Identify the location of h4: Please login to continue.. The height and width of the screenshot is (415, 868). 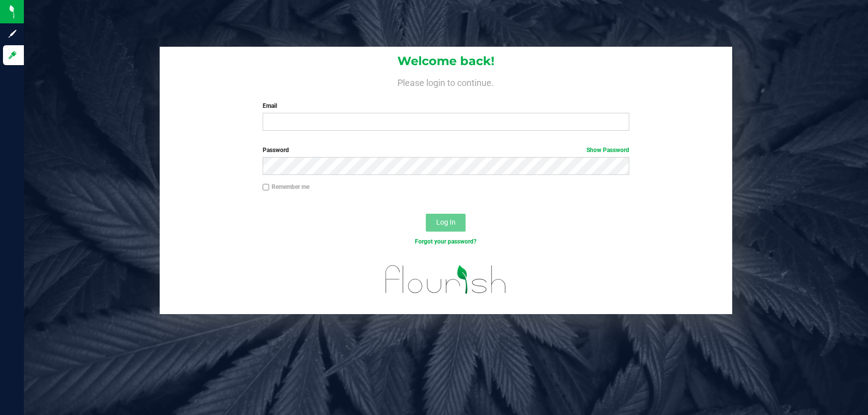
(446, 81).